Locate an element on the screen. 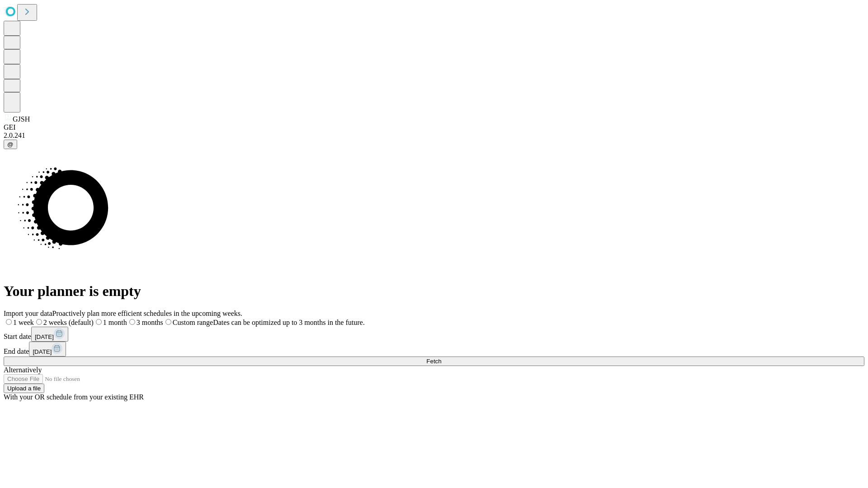 The width and height of the screenshot is (868, 488). span: Custom range is located at coordinates (192, 322).